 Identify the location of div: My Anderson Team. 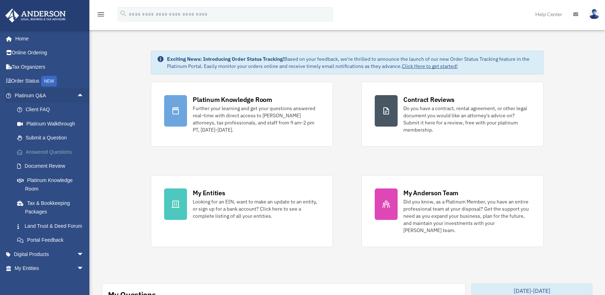
(431, 193).